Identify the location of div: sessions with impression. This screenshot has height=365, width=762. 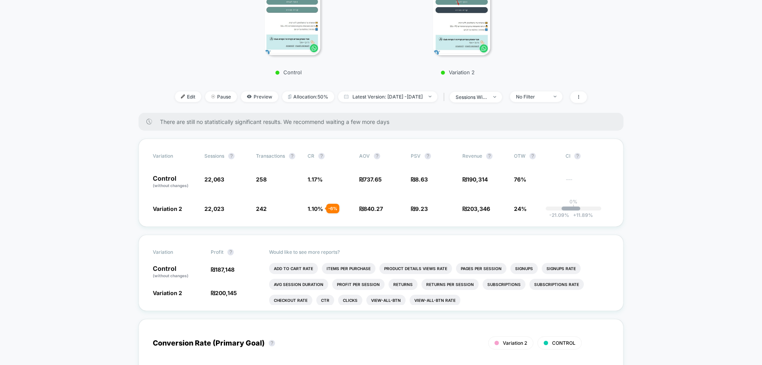
(471, 97).